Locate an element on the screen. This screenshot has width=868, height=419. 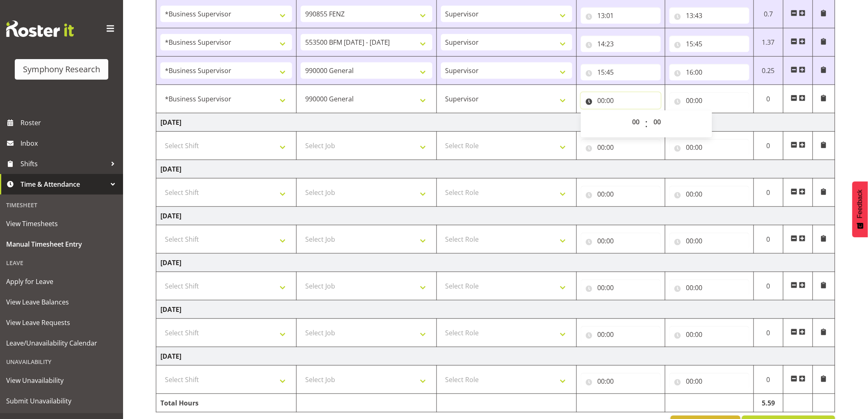
span: View Unavailability is located at coordinates (61, 380).